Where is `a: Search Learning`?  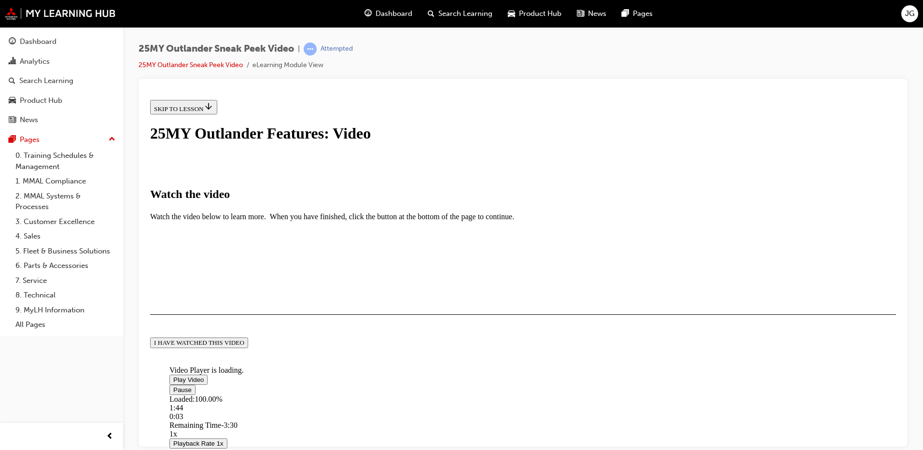
a: Search Learning is located at coordinates (61, 81).